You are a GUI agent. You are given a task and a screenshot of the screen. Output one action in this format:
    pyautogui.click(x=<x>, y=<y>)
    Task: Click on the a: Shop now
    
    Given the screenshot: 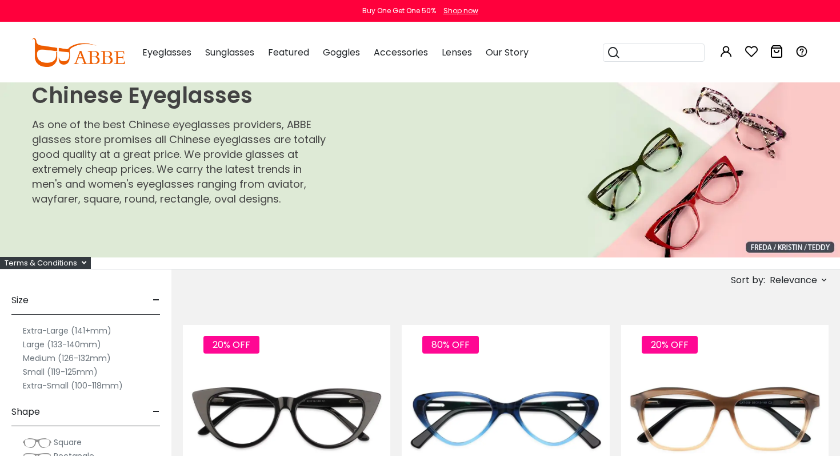 What is the action you would take?
    pyautogui.click(x=458, y=10)
    